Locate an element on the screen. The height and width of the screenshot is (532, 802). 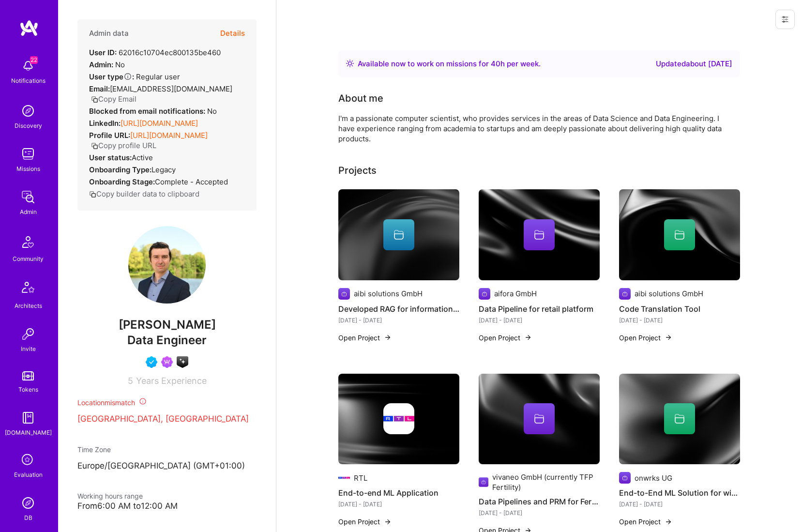
img: tokens is located at coordinates (28, 375).